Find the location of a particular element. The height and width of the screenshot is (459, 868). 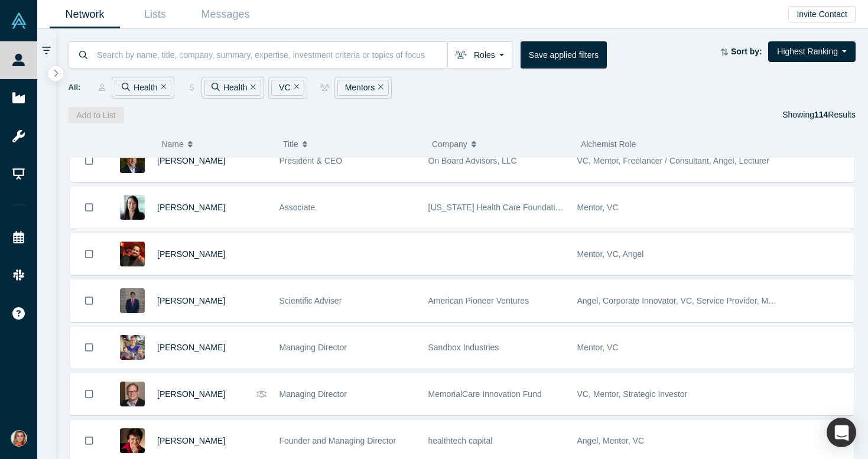

span: All: is located at coordinates (75, 87).